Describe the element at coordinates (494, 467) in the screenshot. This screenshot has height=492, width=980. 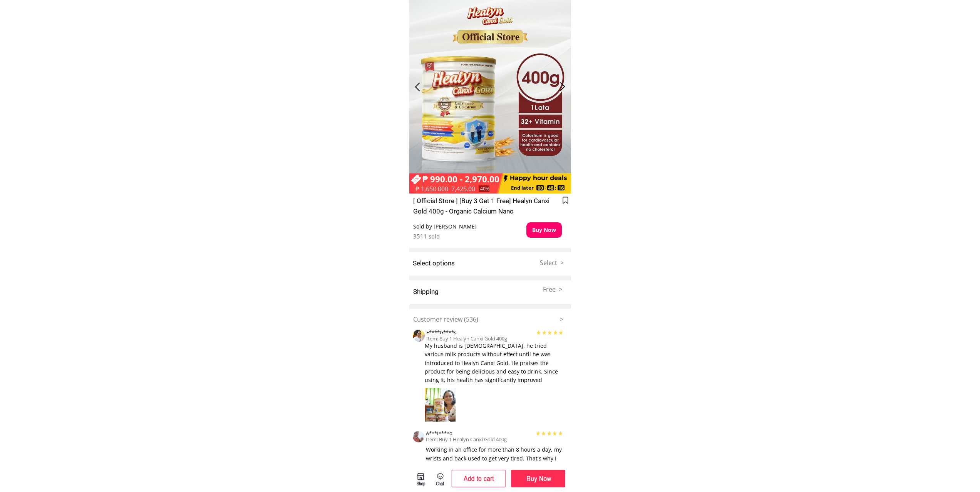
I see `h3: Working in an office for more than 8 hours a day, my wrists and back used to get very tired. That...` at that location.